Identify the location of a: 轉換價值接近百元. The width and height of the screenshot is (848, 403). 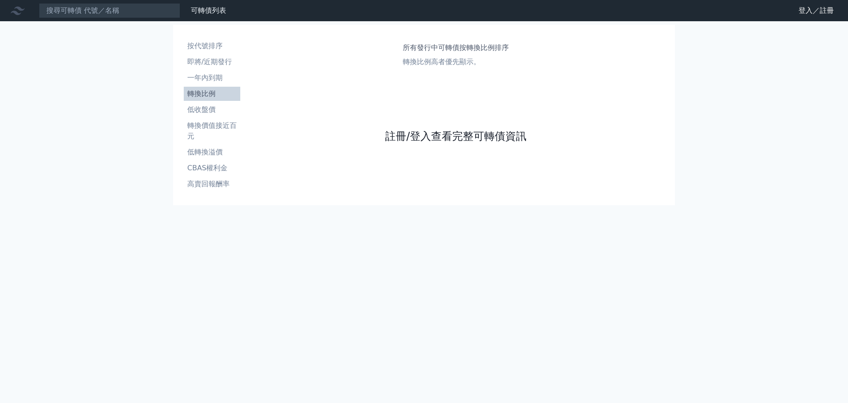
(212, 131).